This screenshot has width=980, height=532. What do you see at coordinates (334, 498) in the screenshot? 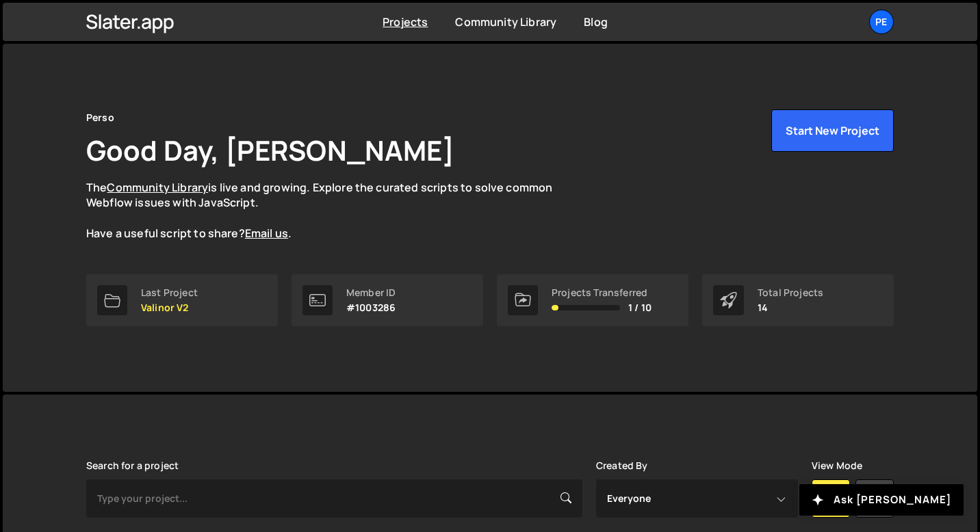
I see `input: Type your project...` at bounding box center [334, 498].